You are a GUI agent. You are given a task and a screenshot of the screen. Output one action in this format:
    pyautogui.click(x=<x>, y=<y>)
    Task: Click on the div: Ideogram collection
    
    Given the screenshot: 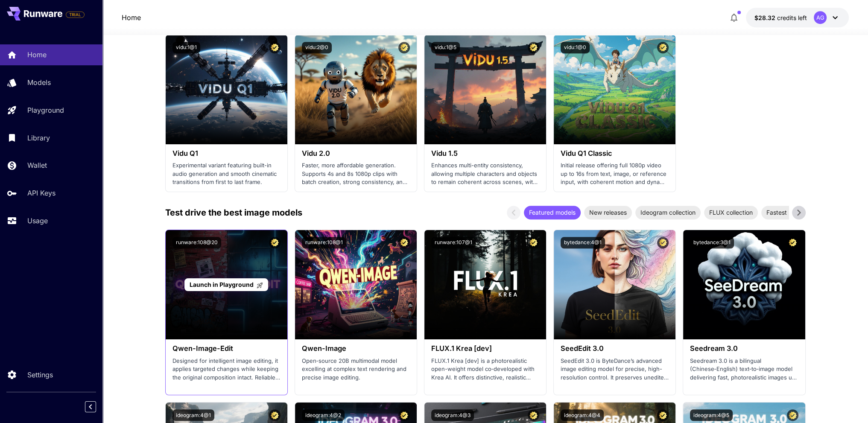 What is the action you would take?
    pyautogui.click(x=668, y=213)
    